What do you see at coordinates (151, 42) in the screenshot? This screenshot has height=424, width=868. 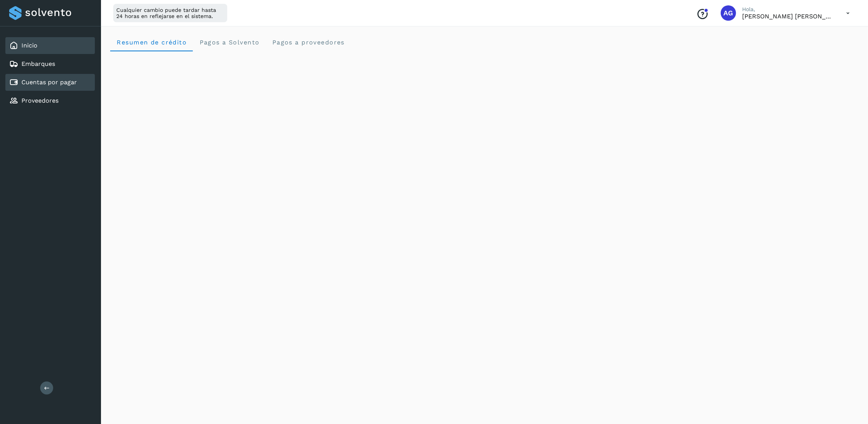 I see `span: Resumen de crédito` at bounding box center [151, 42].